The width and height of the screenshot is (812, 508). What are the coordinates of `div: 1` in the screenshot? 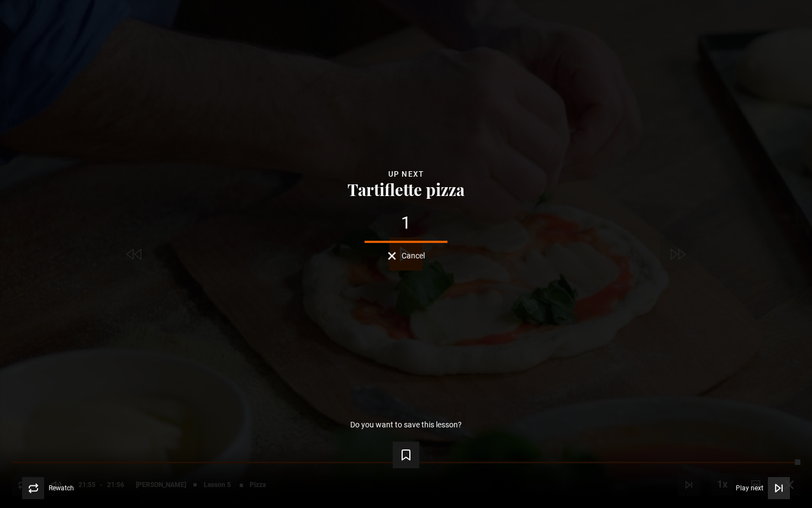 It's located at (406, 223).